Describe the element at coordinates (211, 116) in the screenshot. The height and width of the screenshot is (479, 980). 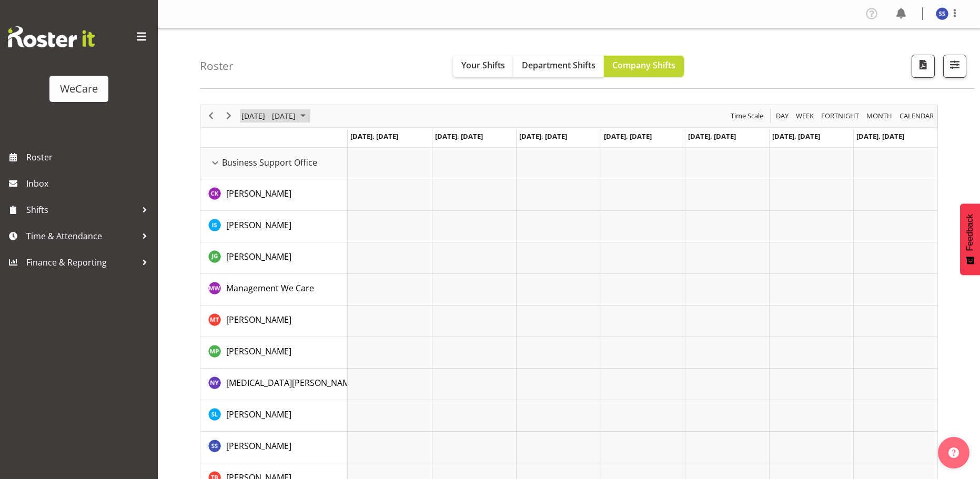
I see `div: previous period` at that location.